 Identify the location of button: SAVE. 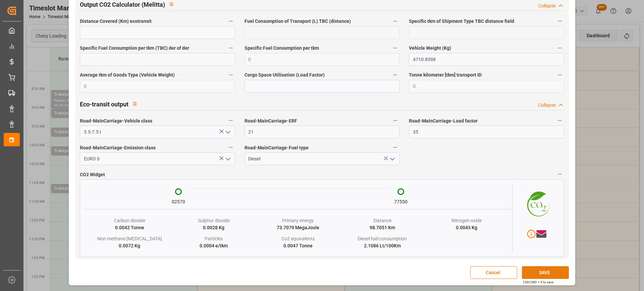
(546, 273).